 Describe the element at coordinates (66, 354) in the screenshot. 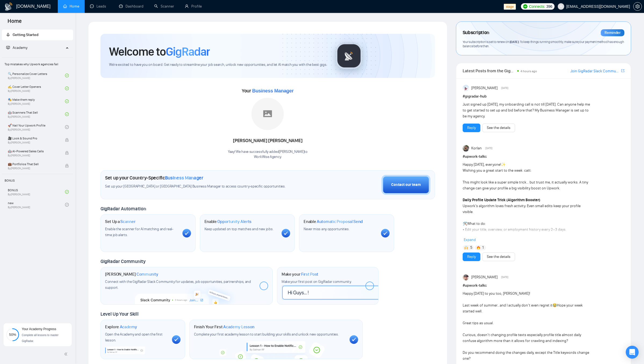

I see `span: double-left` at that location.